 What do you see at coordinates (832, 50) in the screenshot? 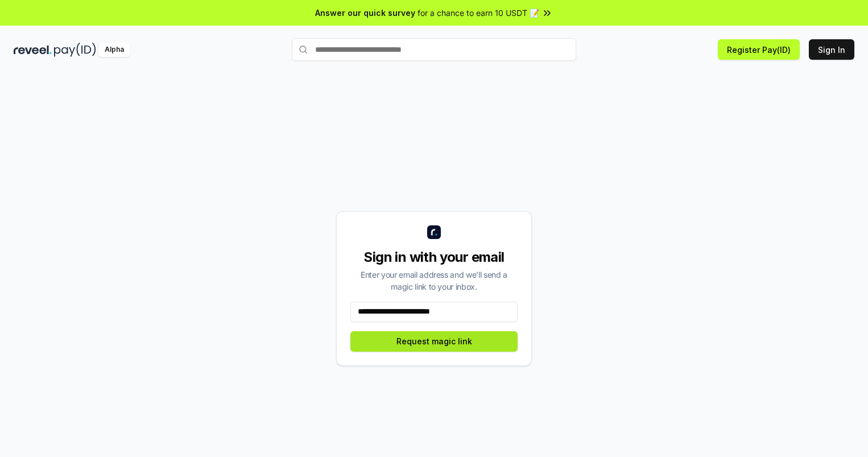
I see `button: Sign In` at bounding box center [832, 50].